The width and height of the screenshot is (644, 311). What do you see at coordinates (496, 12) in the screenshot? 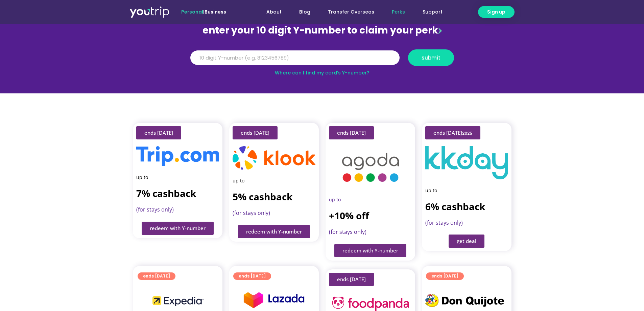
I see `span: Sign up` at bounding box center [496, 12].